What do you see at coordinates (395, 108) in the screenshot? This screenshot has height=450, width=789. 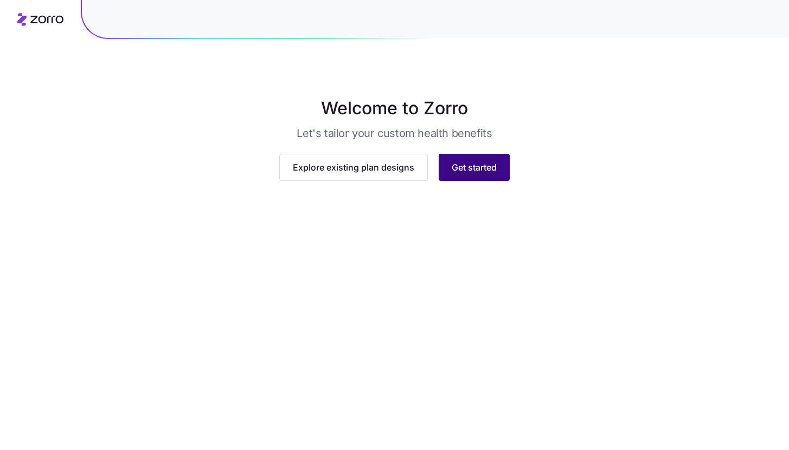 I see `h1: Welcome to Zorro` at bounding box center [395, 108].